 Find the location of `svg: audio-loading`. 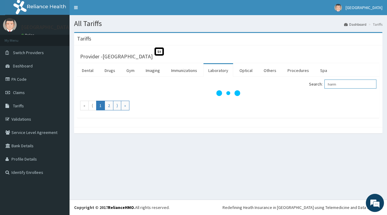

svg: audio-loading is located at coordinates (228, 93).